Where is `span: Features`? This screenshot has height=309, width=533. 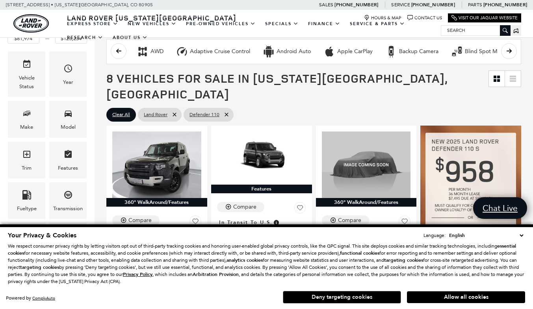 span: Features is located at coordinates (68, 156).